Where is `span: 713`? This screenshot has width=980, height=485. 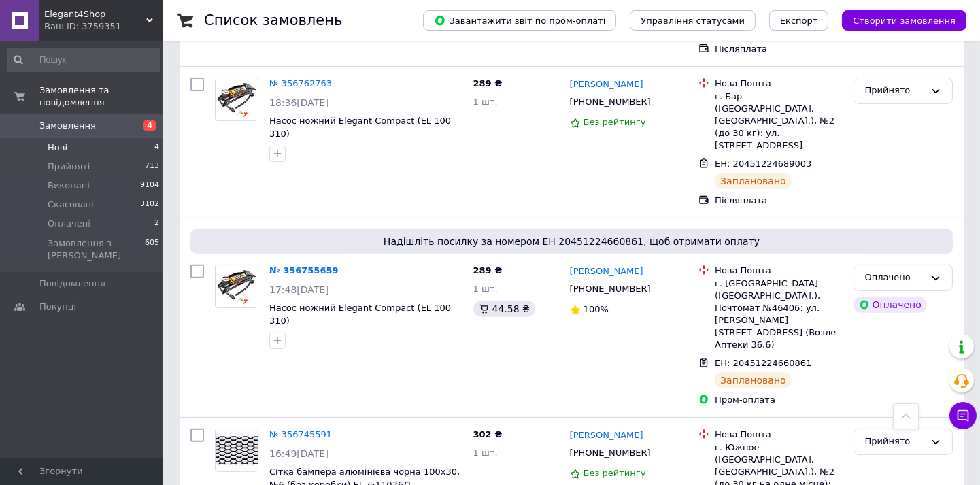 span: 713 is located at coordinates (152, 166).